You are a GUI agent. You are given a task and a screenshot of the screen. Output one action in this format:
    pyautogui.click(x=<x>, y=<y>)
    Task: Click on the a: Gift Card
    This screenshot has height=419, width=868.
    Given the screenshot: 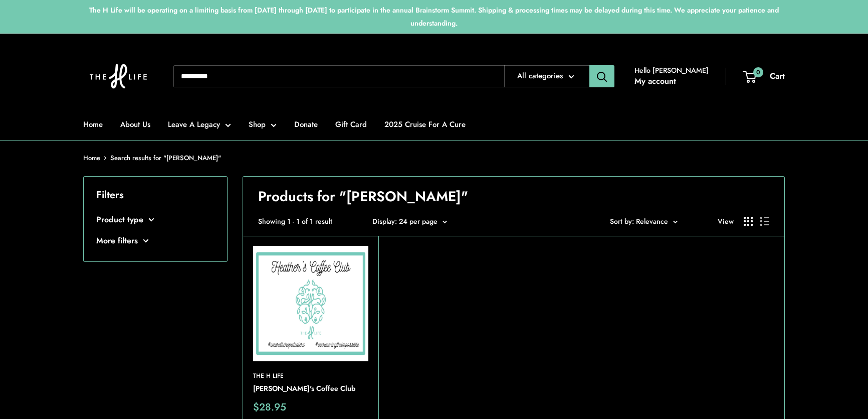 What is the action you would take?
    pyautogui.click(x=350, y=124)
    